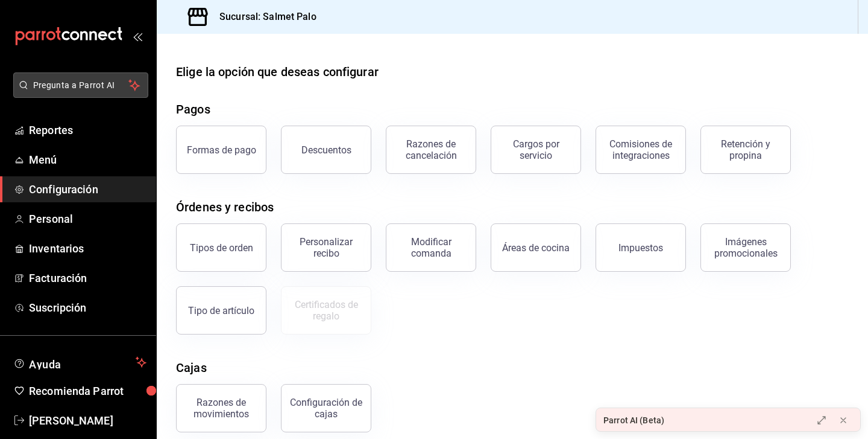 This screenshot has width=868, height=439. What do you see at coordinates (326, 247) in the screenshot?
I see `div: Personalizar recibo` at bounding box center [326, 247].